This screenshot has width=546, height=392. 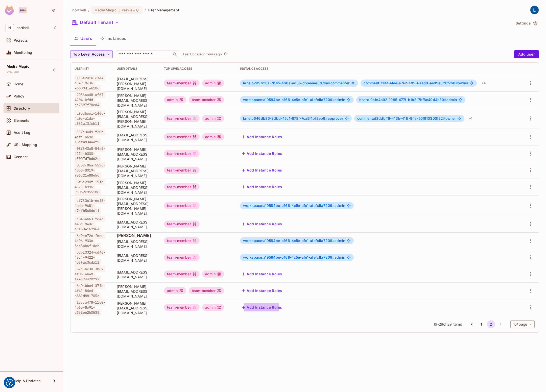 I want to click on button: Go to page 1, so click(x=482, y=324).